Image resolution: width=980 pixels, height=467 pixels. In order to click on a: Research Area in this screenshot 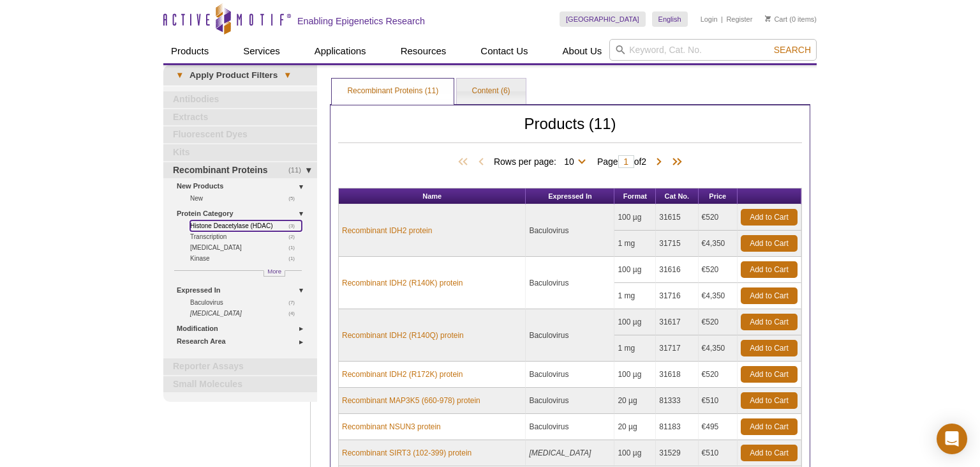, I will do `click(243, 341)`.